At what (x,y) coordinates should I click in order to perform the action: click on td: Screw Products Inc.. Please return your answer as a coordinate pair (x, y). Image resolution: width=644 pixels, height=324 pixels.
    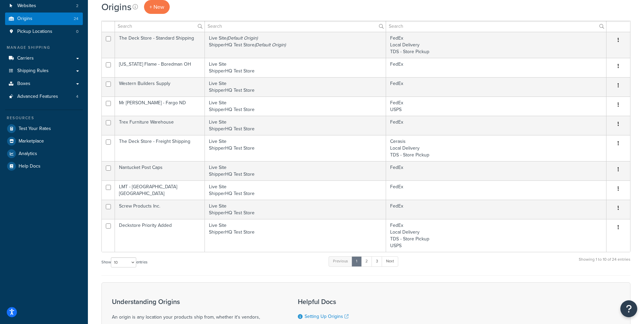
    Looking at the image, I should click on (160, 209).